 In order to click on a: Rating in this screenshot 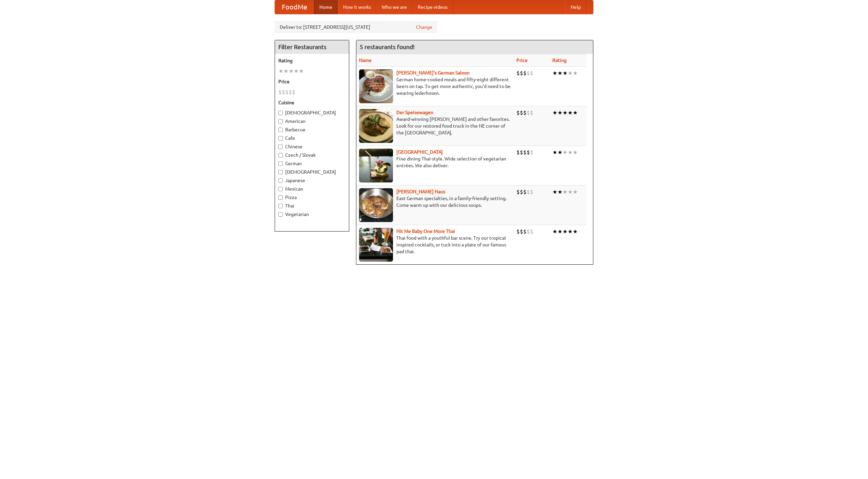, I will do `click(560, 60)`.